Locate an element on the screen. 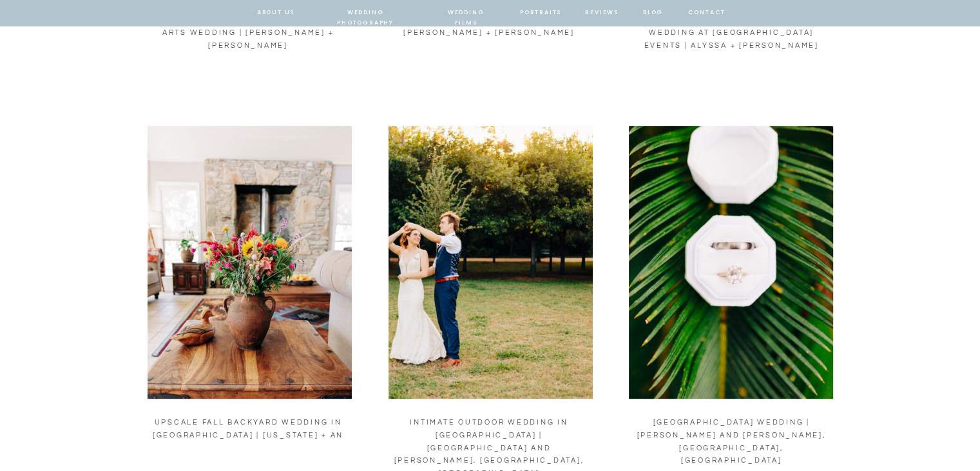  nav: wedding films is located at coordinates (466, 13).